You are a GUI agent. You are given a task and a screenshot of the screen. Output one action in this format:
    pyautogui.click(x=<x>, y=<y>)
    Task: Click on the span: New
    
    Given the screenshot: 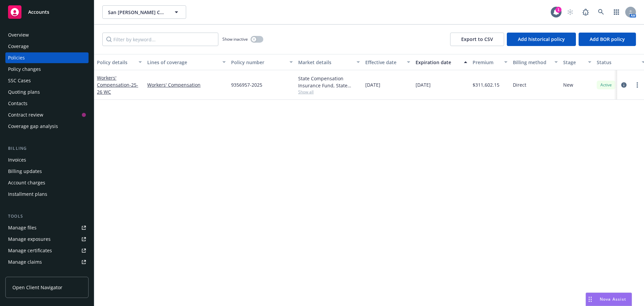 What is the action you would take?
    pyautogui.click(x=568, y=84)
    